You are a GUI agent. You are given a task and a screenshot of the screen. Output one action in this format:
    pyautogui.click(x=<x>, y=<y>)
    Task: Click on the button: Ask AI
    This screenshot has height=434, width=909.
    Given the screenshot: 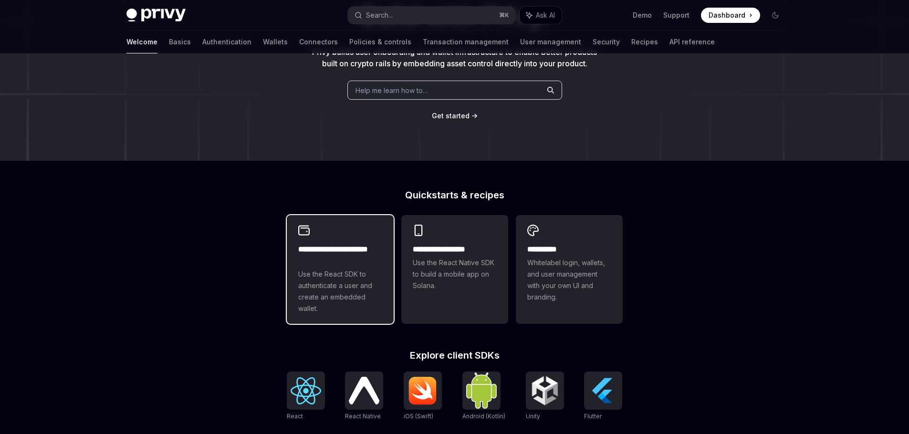 What is the action you would take?
    pyautogui.click(x=541, y=15)
    